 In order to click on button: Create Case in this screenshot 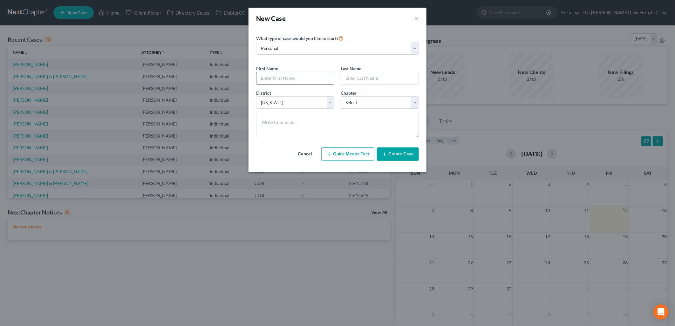, I will do `click(398, 154)`.